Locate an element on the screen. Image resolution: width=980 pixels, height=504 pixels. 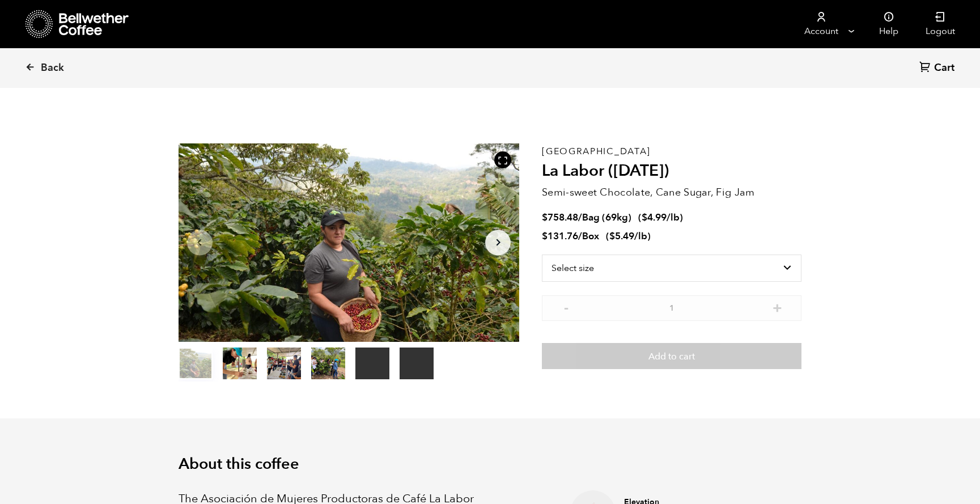
h2: About this coffee is located at coordinates (490, 465).